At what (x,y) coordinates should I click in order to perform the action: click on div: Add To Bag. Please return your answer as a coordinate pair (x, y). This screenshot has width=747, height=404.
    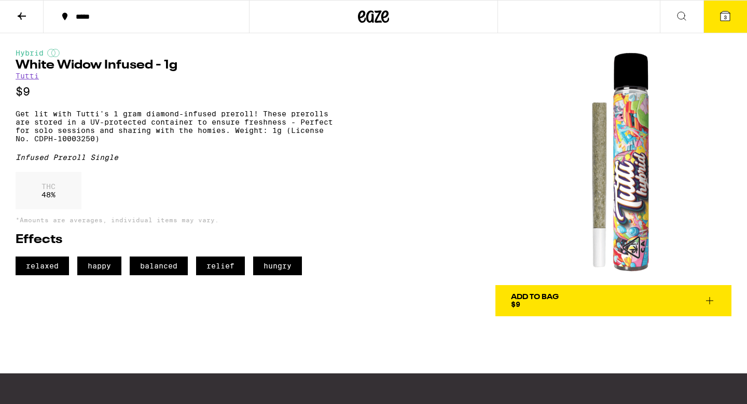
    Looking at the image, I should click on (535, 297).